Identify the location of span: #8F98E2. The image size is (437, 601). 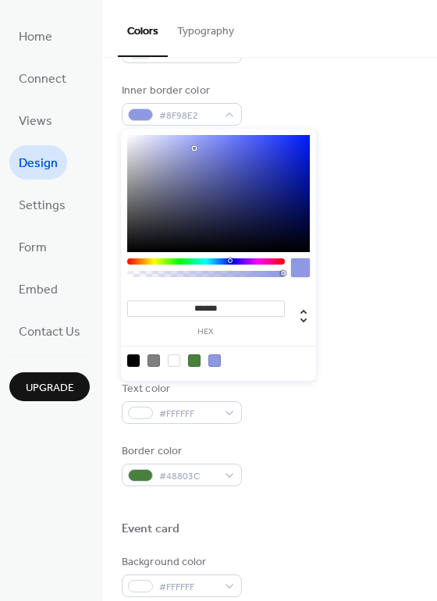
(188, 116).